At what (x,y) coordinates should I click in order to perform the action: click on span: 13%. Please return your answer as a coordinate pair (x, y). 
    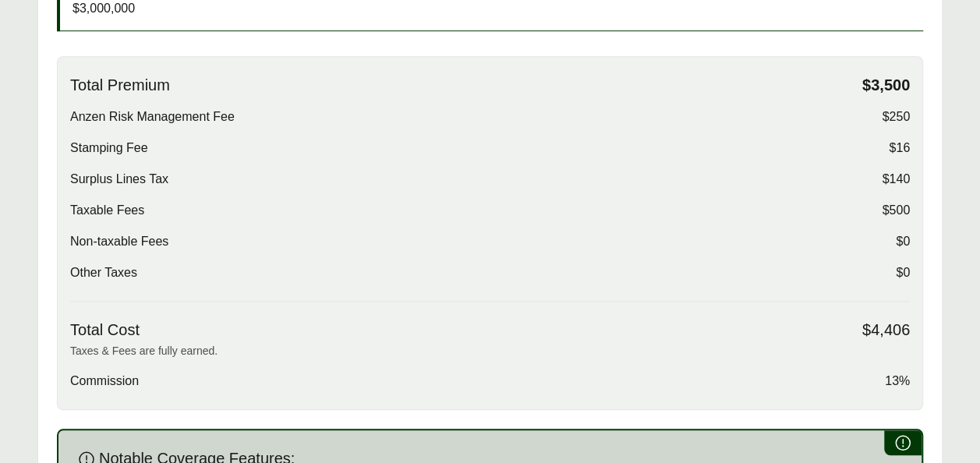
    Looking at the image, I should click on (897, 381).